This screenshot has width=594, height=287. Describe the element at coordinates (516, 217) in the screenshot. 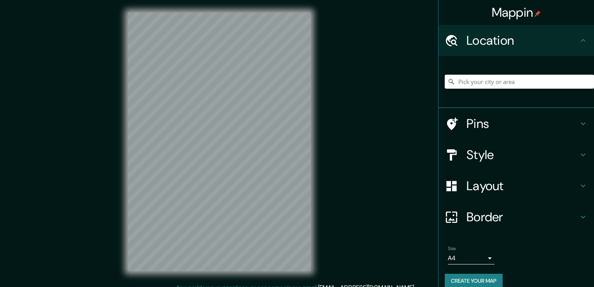

I see `div: Border` at that location.